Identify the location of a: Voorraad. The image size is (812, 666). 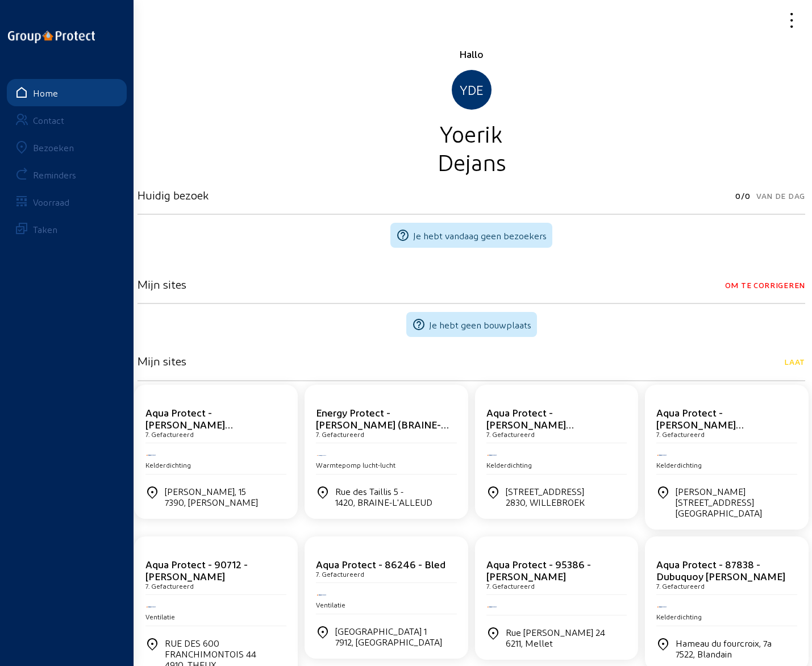
(67, 202).